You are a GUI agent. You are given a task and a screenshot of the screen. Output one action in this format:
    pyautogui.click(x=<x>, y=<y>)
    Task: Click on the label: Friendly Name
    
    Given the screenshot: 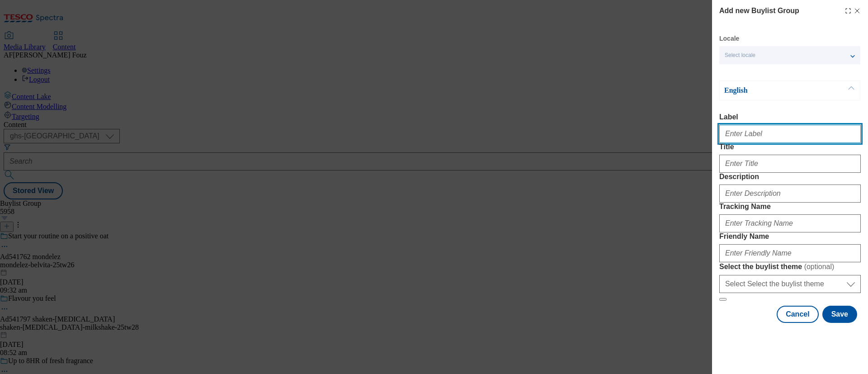 What is the action you would take?
    pyautogui.click(x=790, y=237)
    